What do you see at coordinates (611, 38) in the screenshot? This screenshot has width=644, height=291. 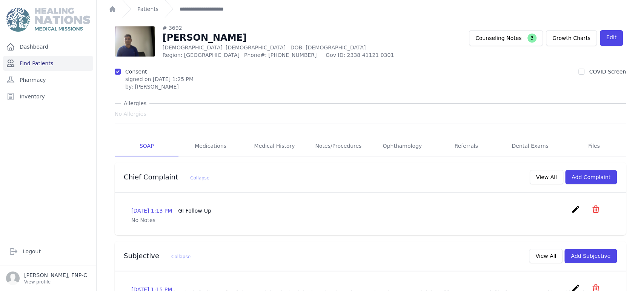 I see `a: Edit` at bounding box center [611, 38].